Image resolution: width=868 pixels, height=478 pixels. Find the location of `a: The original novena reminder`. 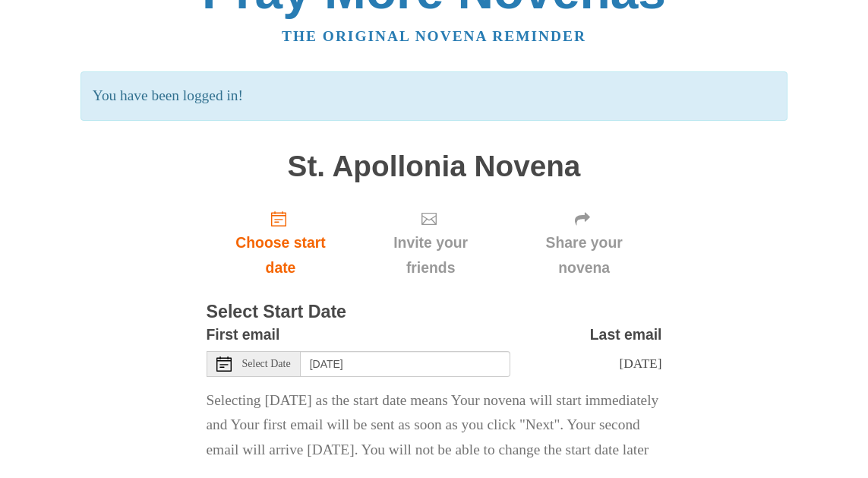

a: The original novena reminder is located at coordinates (434, 36).